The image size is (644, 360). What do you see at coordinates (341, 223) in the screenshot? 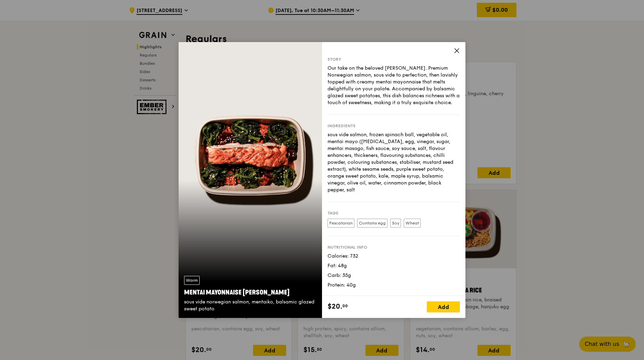
I see `label: Pescatarian` at bounding box center [341, 223].